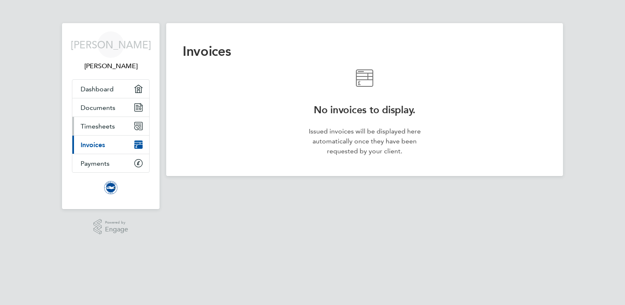 The image size is (625, 305). I want to click on h2: Invoices, so click(365, 51).